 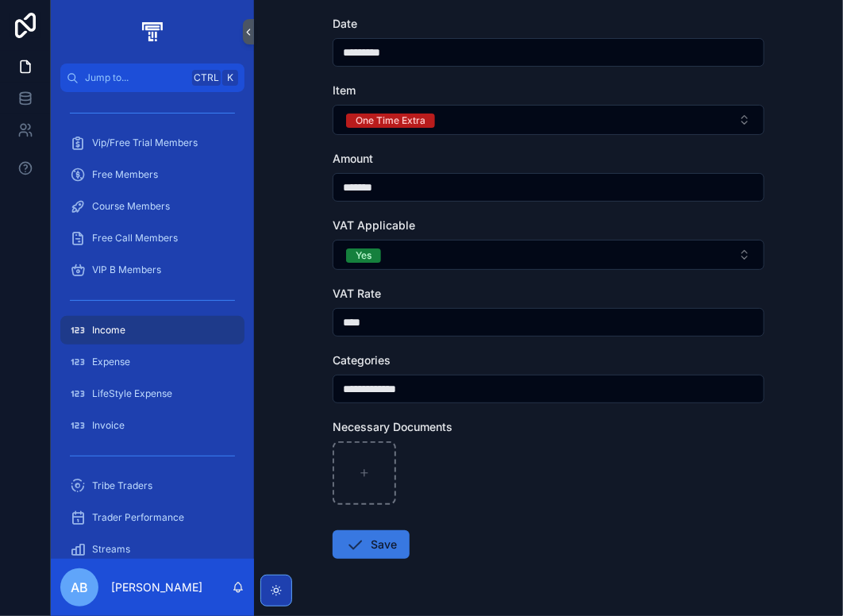 I want to click on span: Necessary Documents, so click(x=392, y=426).